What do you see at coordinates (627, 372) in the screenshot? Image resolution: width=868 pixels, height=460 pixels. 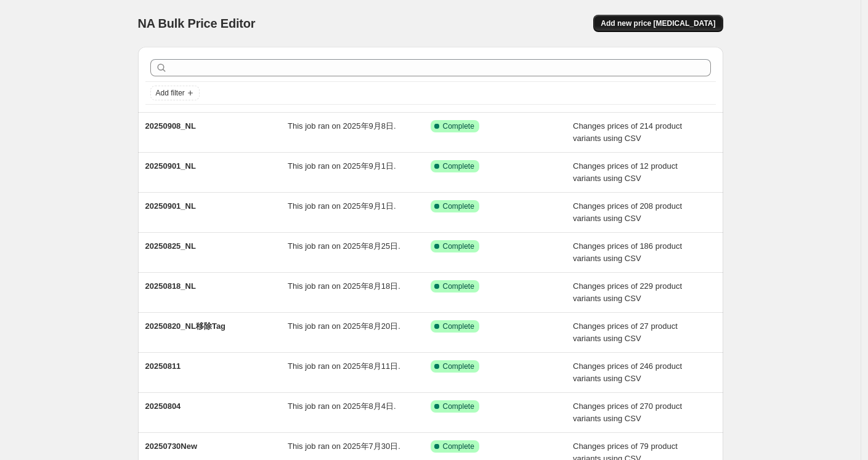 I see `span: Changes prices of 246 product variants using CSV` at bounding box center [627, 372].